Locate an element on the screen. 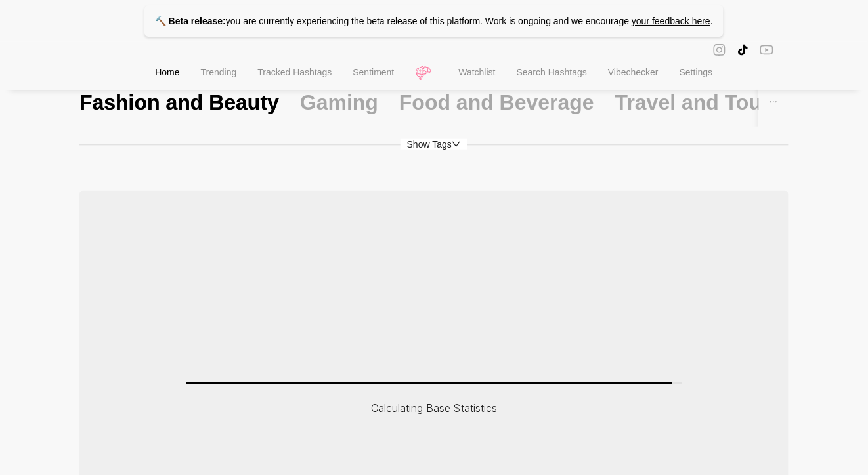 Image resolution: width=868 pixels, height=475 pixels. span: down is located at coordinates (457, 144).